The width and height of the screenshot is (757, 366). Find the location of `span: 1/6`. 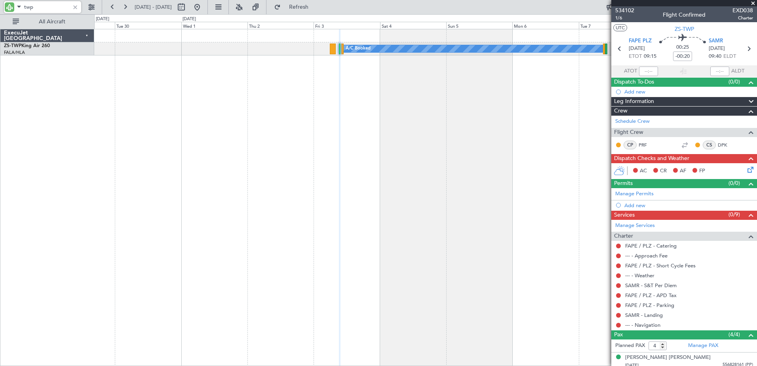

span: 1/6 is located at coordinates (625, 18).